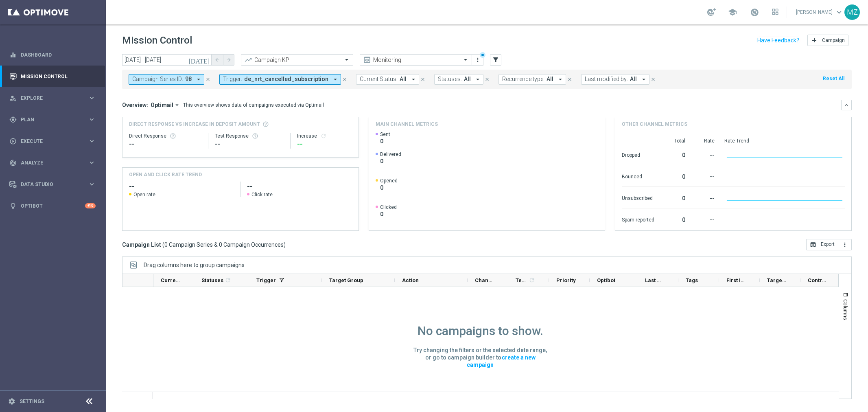 This screenshot has height=412, width=868. What do you see at coordinates (286, 79) in the screenshot?
I see `span: de_nrt_cancelled_subscription` at bounding box center [286, 79].